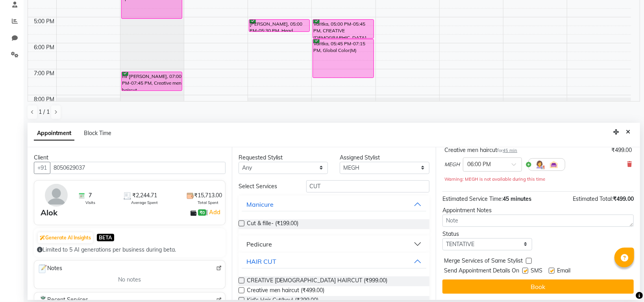  I want to click on img: avatar, so click(56, 196).